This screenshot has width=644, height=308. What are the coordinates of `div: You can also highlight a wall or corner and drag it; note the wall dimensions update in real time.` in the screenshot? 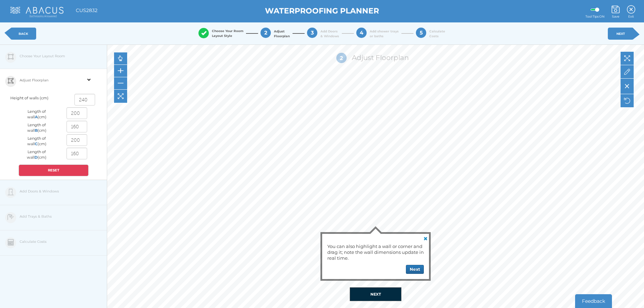 It's located at (376, 251).